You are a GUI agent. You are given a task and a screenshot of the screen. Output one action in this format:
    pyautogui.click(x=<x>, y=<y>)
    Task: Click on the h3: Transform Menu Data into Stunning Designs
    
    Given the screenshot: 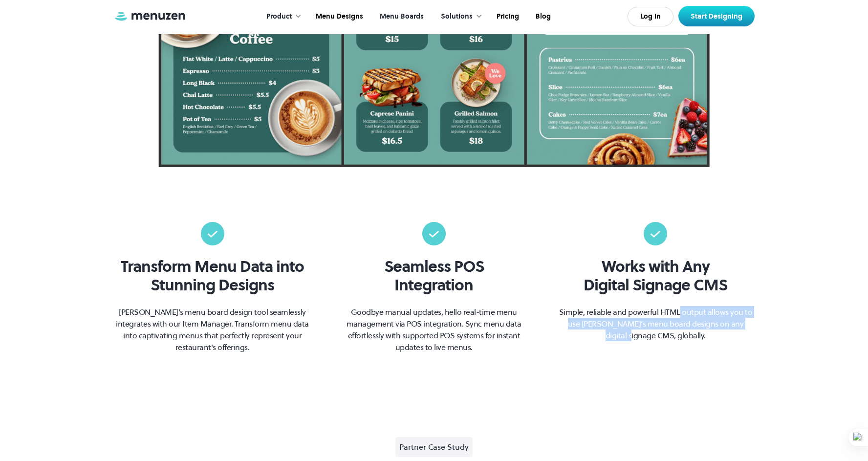 What is the action you would take?
    pyautogui.click(x=212, y=276)
    